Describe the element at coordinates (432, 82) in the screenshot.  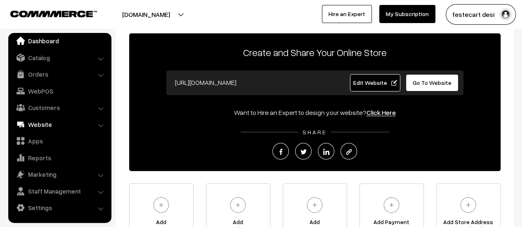
I see `span: Go To Website` at that location.